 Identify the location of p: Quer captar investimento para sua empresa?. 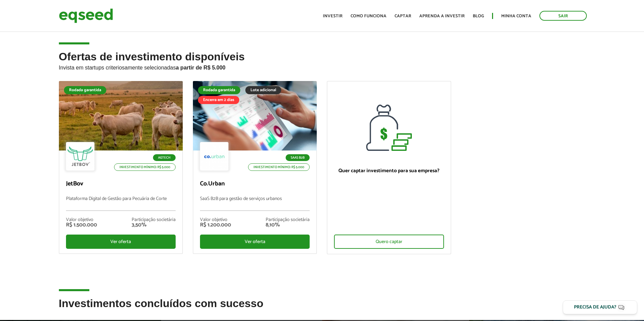
(389, 171).